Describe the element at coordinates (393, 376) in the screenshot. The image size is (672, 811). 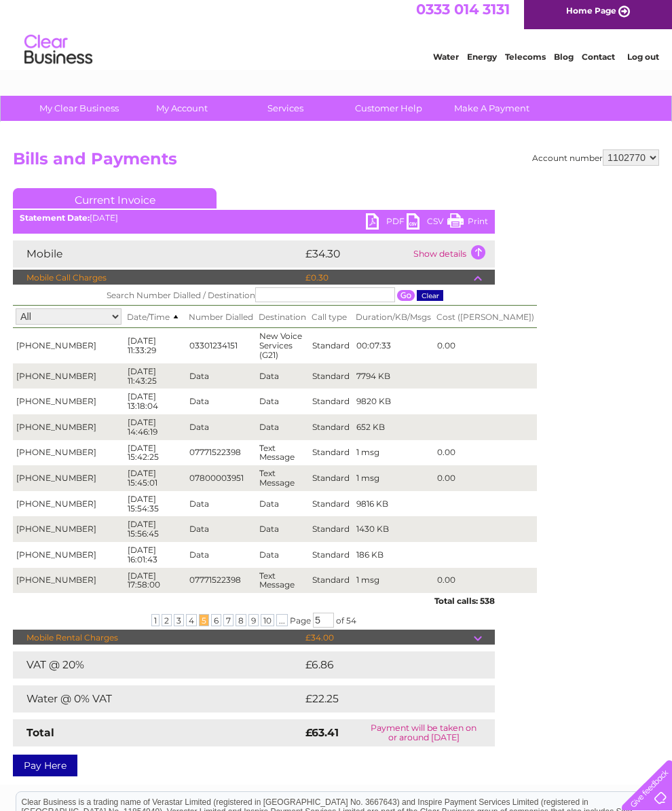
I see `td: 7794 KB` at that location.